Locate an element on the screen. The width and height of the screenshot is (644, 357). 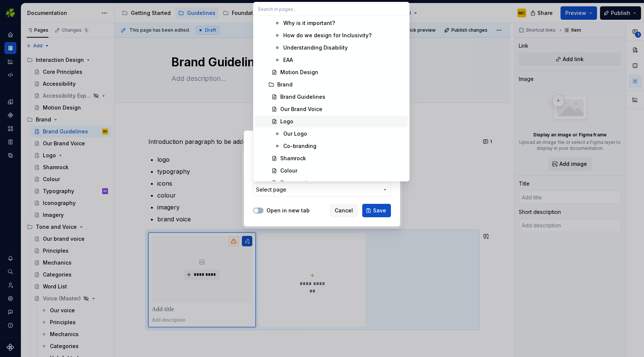
div: EAA is located at coordinates (288, 60).